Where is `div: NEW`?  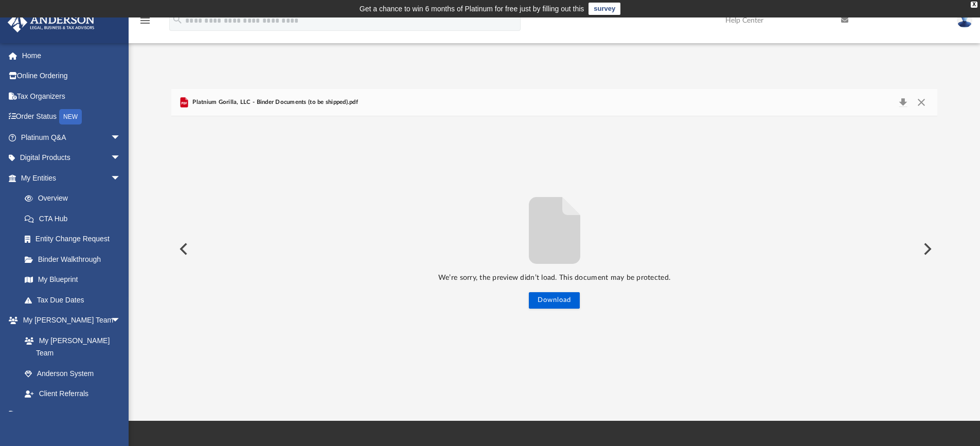
div: NEW is located at coordinates (70, 116).